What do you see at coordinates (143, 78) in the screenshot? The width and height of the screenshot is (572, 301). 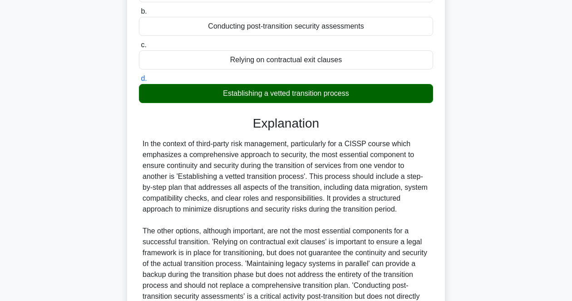 I see `span: d.` at bounding box center [143, 78].